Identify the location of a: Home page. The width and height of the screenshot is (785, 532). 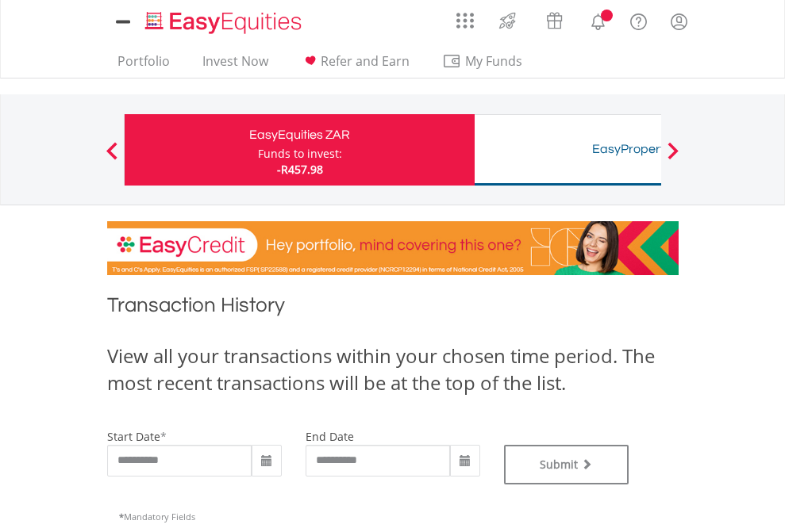
(222, 20).